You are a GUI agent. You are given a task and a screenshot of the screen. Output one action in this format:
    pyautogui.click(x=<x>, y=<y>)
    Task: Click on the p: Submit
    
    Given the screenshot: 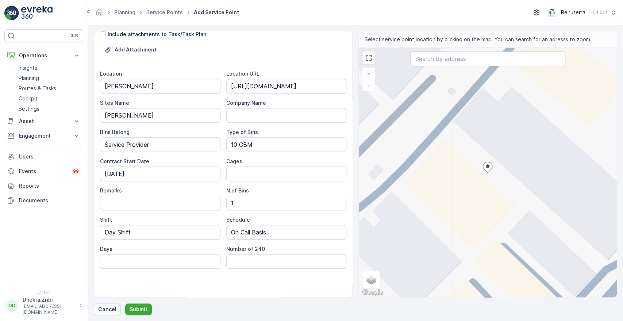 What is the action you would take?
    pyautogui.click(x=138, y=309)
    